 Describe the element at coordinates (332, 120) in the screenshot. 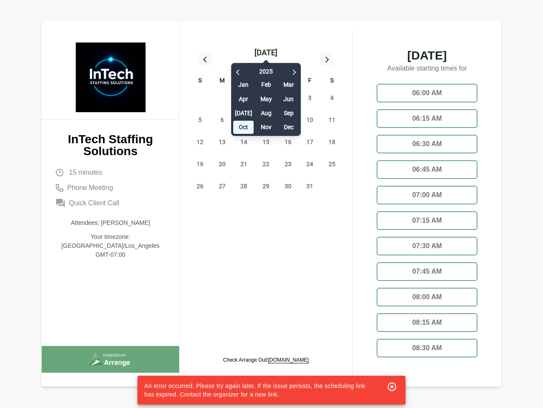

I see `span: Saturday, October 11, 2025` at that location.